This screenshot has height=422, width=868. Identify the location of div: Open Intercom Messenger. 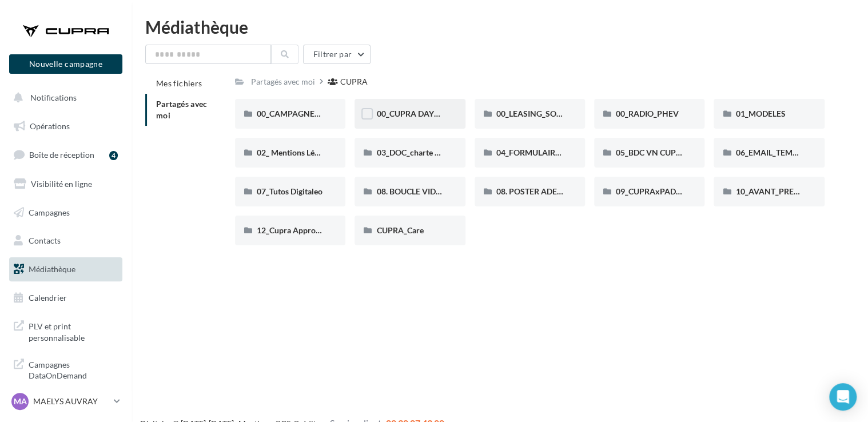
(843, 397).